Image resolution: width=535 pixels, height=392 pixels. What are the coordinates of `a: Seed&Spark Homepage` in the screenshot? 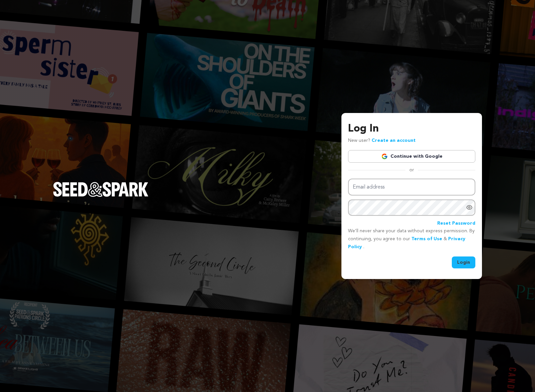 It's located at (101, 196).